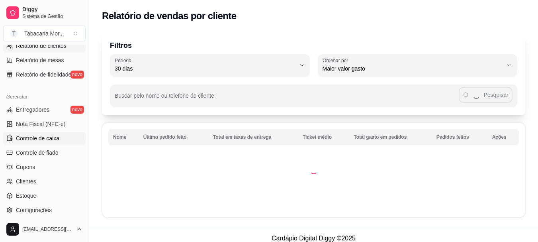  What do you see at coordinates (44, 210) in the screenshot?
I see `a: Configurações` at bounding box center [44, 210].